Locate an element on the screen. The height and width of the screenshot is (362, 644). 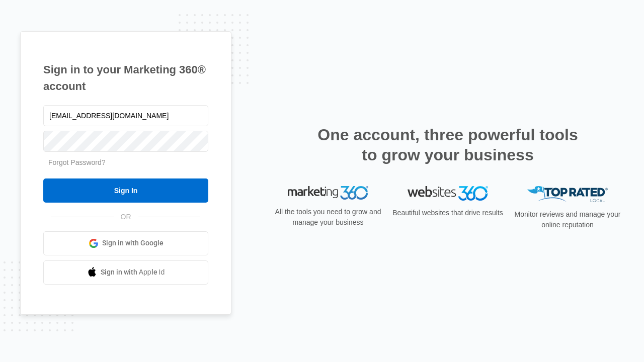
span: Sign in with Google is located at coordinates (133, 243).